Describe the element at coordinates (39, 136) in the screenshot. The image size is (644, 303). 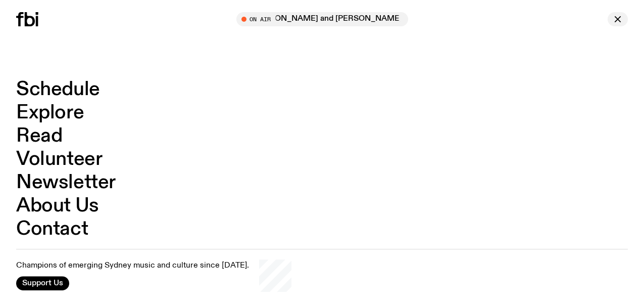
I see `a: Read` at that location.